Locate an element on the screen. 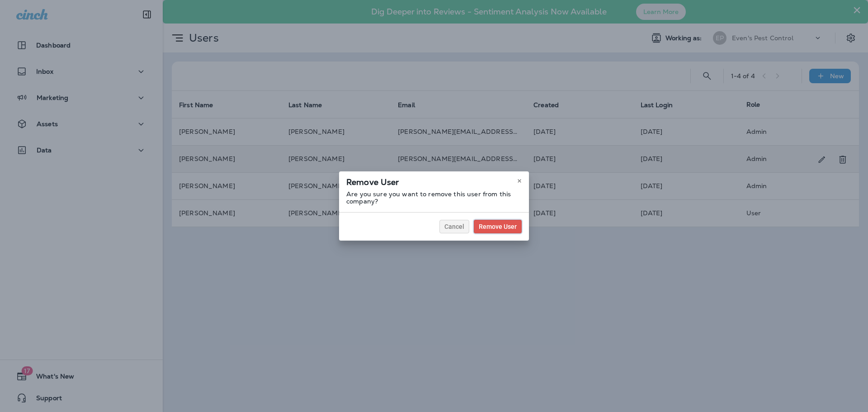 The height and width of the screenshot is (412, 868). div: Remove User is located at coordinates (434, 181).